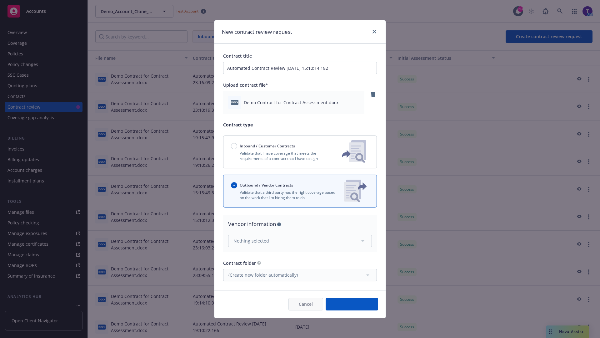  I want to click on a: remove, so click(373, 94).